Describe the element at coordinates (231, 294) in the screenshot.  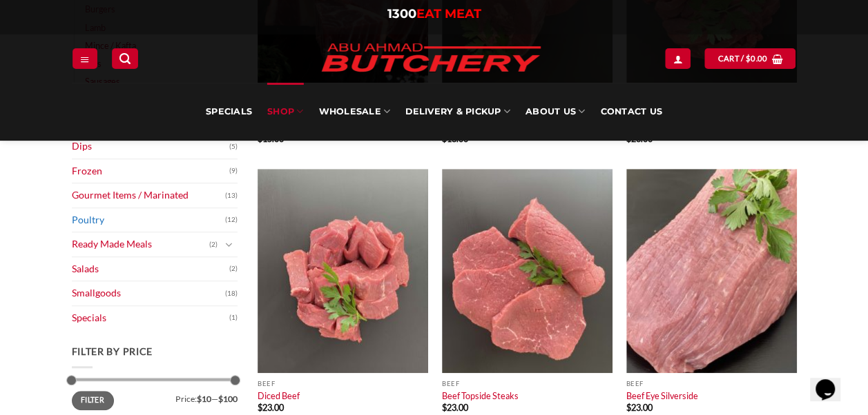
I see `span: (18)` at that location.